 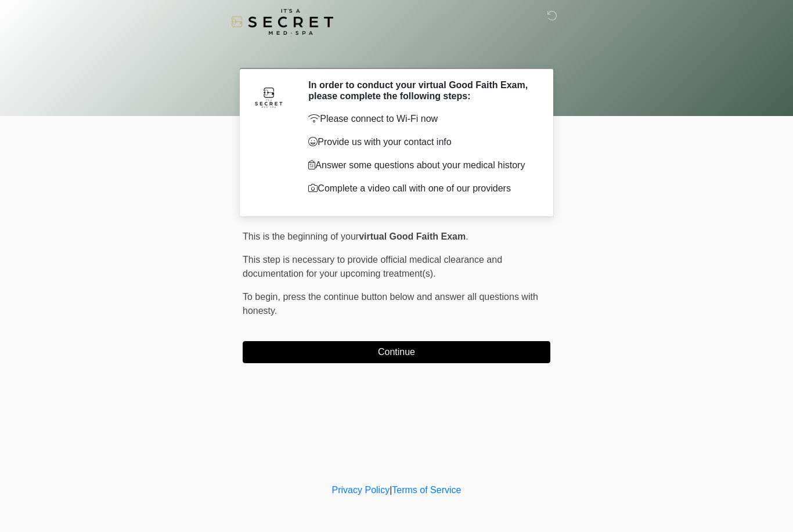 I want to click on p: Complete a video call with one of our providers, so click(x=420, y=188).